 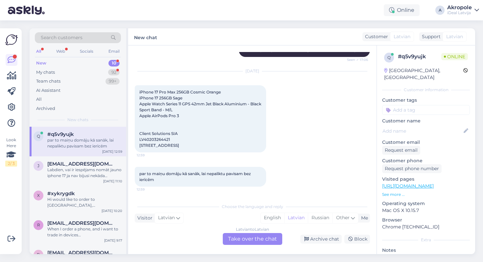 I want to click on div: Socials, so click(x=86, y=51).